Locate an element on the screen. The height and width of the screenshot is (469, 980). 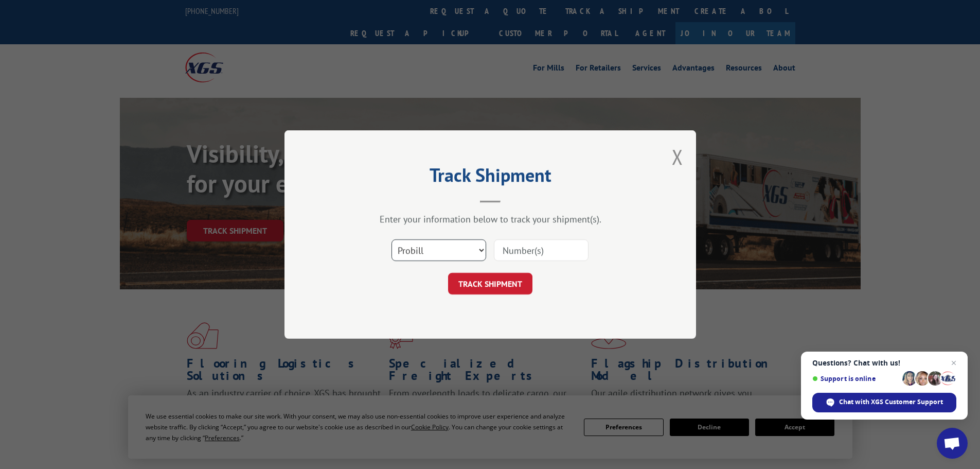
span: Chat with XGS Customer Support is located at coordinates (891, 402).